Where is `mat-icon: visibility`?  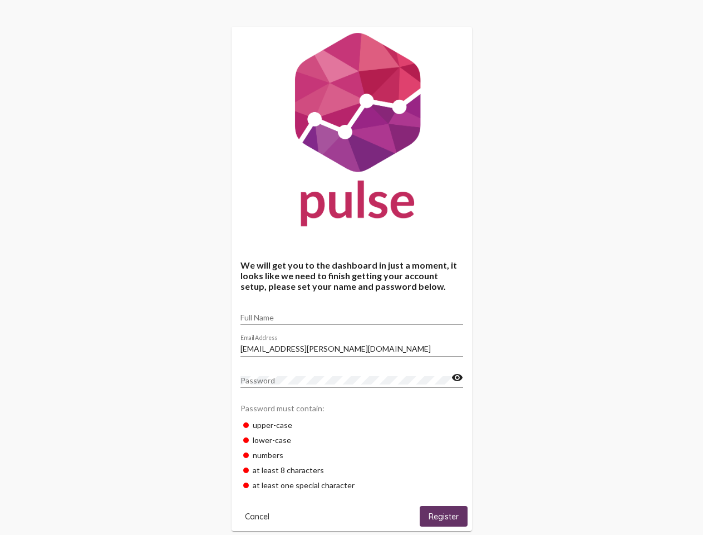 mat-icon: visibility is located at coordinates (457, 378).